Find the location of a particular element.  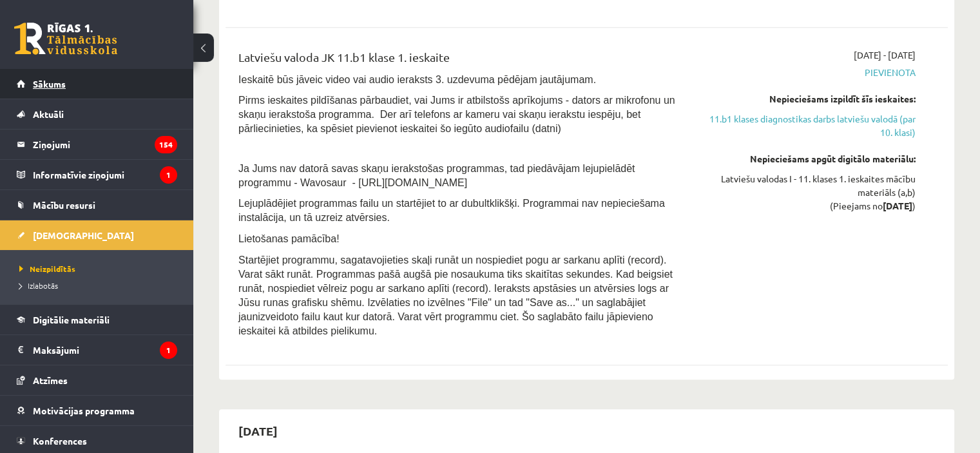

a: Aktuāli is located at coordinates (97, 114).